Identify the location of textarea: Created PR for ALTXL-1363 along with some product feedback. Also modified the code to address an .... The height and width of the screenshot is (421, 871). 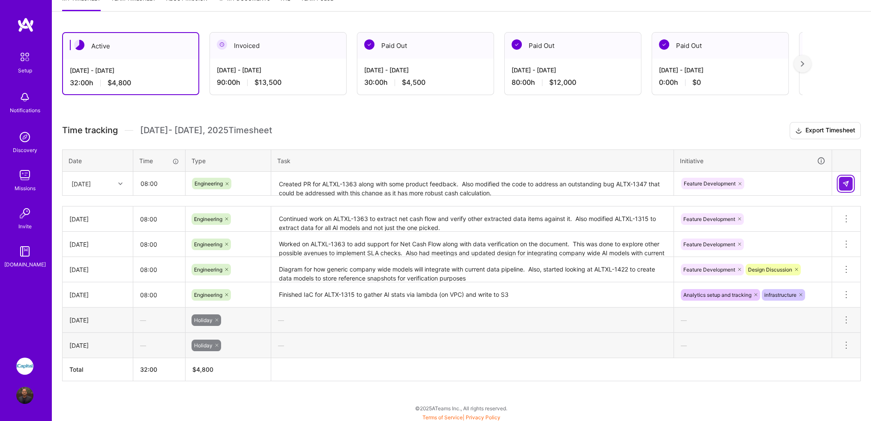
(472, 184).